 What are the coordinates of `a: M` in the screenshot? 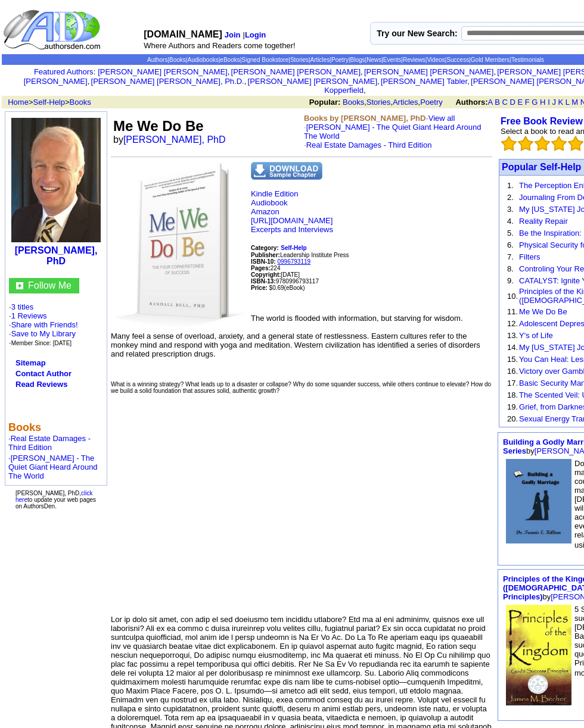 It's located at (574, 102).